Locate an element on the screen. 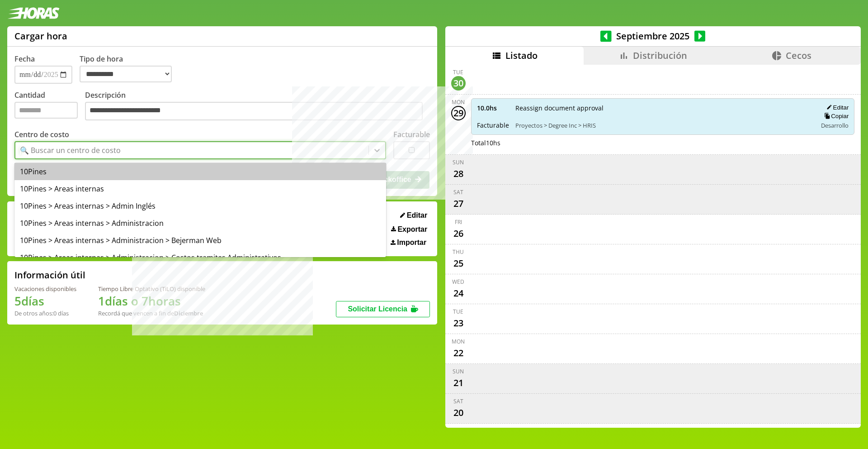 The image size is (868, 449). span: Proyectos > Degree Inc > HRIS is located at coordinates (664, 125).